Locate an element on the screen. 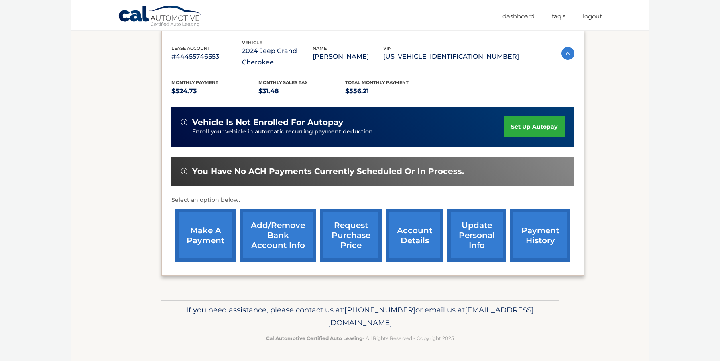 This screenshot has height=361, width=720. p: If you need assistance, please contact us at: or email us at is located at coordinates (360, 316).